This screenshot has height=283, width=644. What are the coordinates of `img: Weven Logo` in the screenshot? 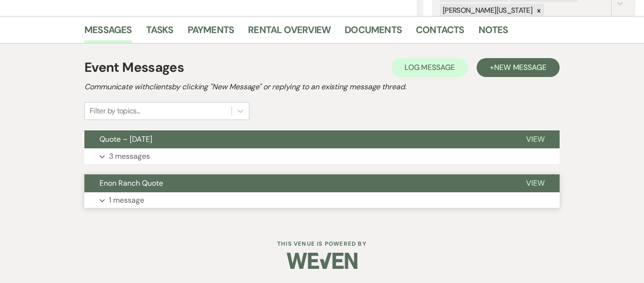 It's located at (322, 260).